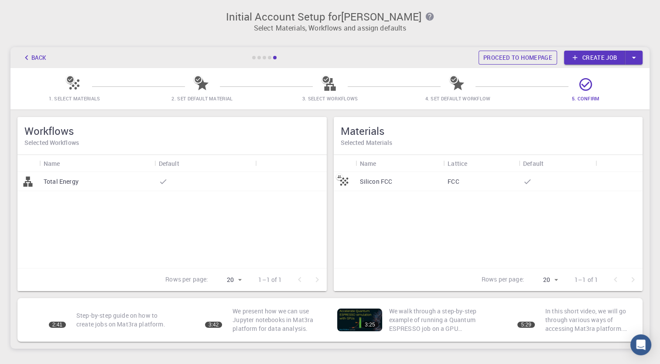  What do you see at coordinates (518, 58) in the screenshot?
I see `a: Proceed to homepage` at bounding box center [518, 58].